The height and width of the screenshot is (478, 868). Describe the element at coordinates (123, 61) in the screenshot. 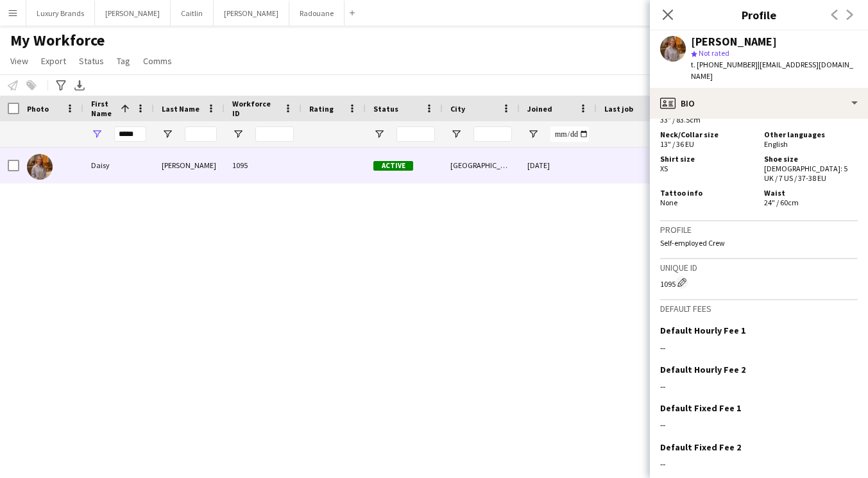

I see `span: Tag` at that location.